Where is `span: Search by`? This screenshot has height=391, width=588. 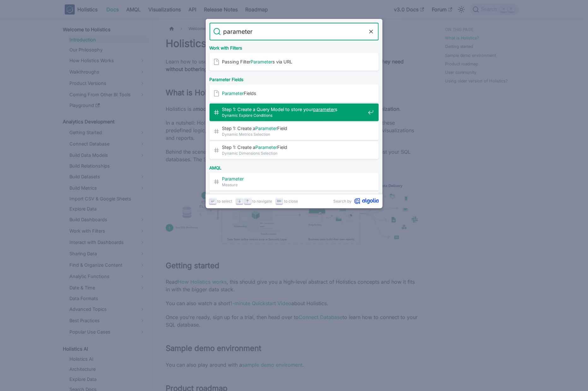 span: Search by is located at coordinates (343, 201).